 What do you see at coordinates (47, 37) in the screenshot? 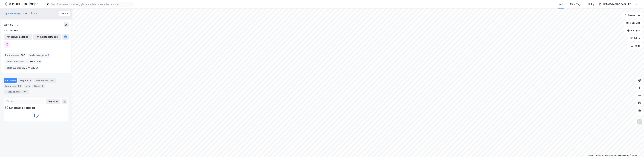
I see `button: Leietakertabell` at bounding box center [47, 37].